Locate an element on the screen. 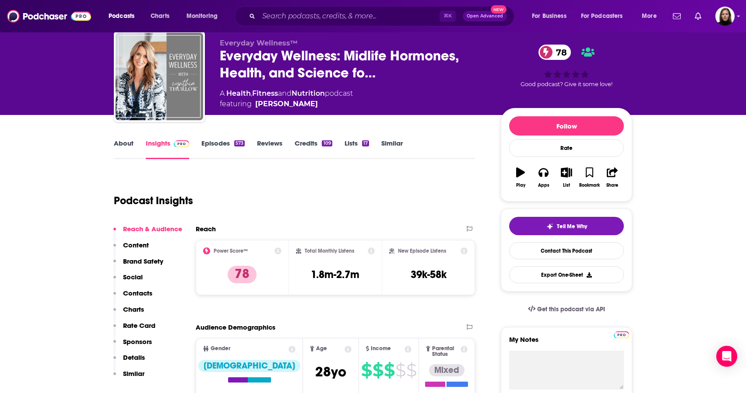 This screenshot has height=393, width=746. span: Monitoring is located at coordinates (202, 16).